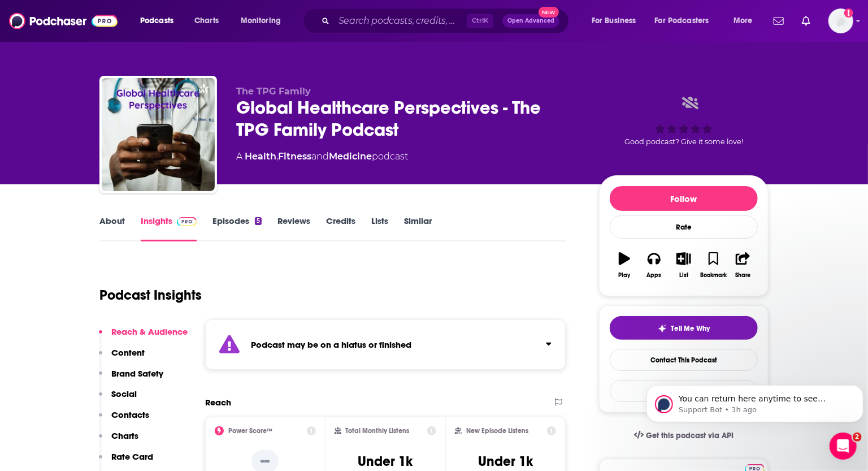  What do you see at coordinates (857, 437) in the screenshot?
I see `span: 2` at bounding box center [857, 437].